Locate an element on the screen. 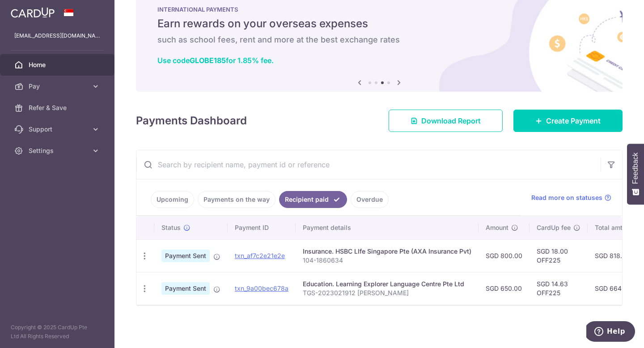 The image size is (644, 348). a: Download Report is located at coordinates (445, 121).